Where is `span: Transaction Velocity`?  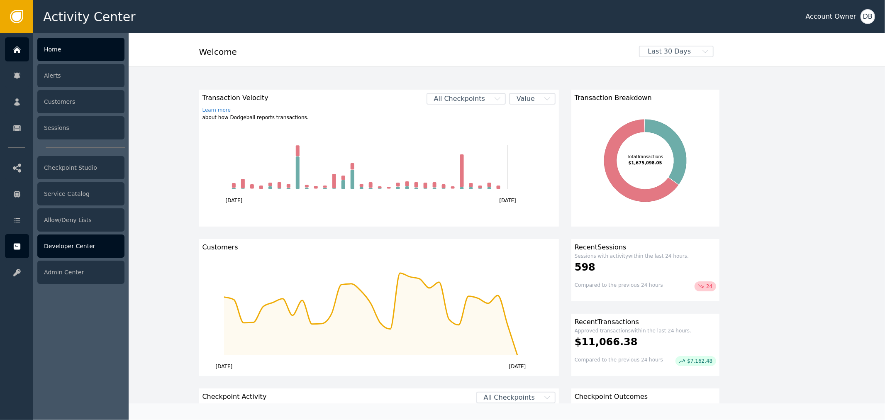 span: Transaction Velocity is located at coordinates (256, 98).